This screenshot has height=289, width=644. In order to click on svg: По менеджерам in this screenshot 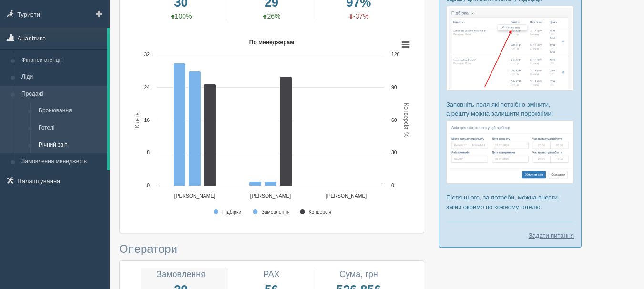, I will do `click(272, 130)`.